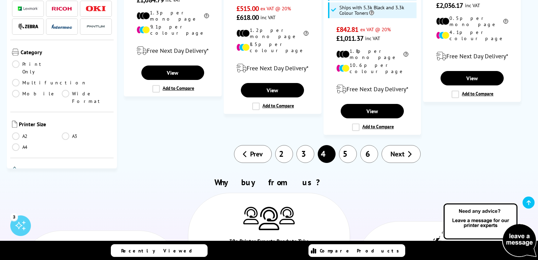 The width and height of the screenshot is (538, 260). Describe the element at coordinates (347, 29) in the screenshot. I see `span: £842.81` at that location.